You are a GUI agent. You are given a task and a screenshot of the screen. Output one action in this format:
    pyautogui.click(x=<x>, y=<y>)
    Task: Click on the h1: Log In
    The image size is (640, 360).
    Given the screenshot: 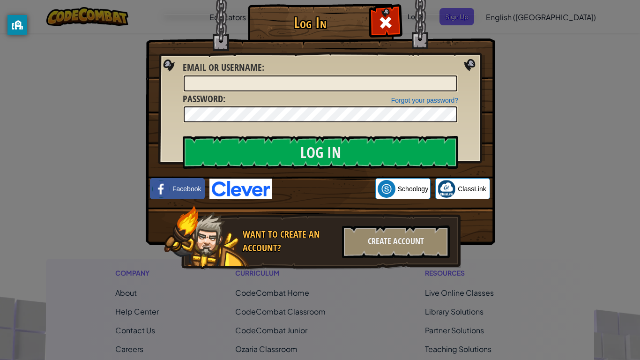 What is the action you would take?
    pyautogui.click(x=310, y=22)
    